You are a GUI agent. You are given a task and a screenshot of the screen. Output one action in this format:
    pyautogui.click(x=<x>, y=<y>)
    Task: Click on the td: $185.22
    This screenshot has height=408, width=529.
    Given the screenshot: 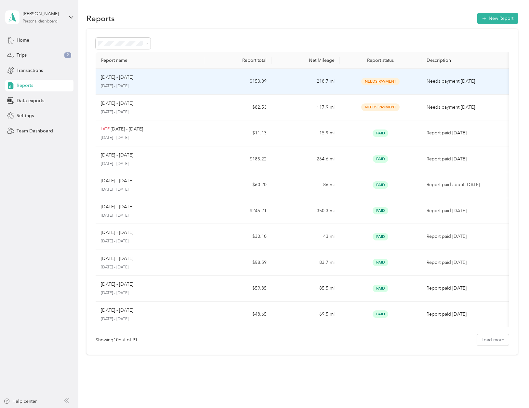 What is the action you would take?
    pyautogui.click(x=238, y=159)
    